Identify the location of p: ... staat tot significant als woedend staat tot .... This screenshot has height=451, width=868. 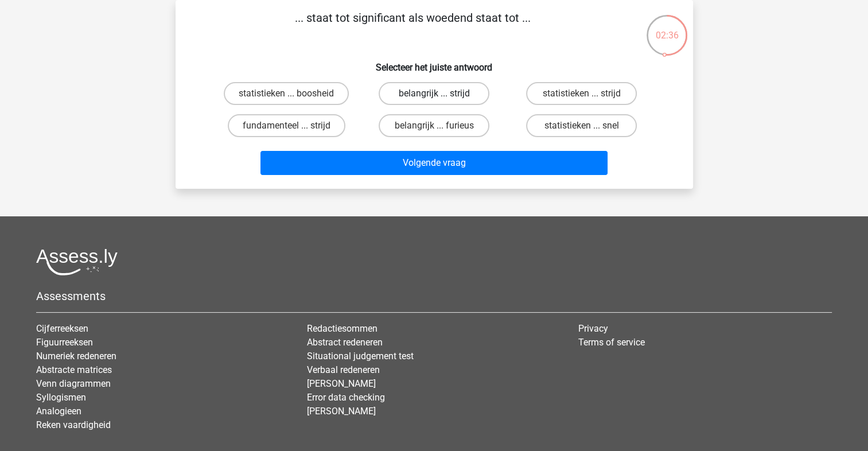
(413, 27).